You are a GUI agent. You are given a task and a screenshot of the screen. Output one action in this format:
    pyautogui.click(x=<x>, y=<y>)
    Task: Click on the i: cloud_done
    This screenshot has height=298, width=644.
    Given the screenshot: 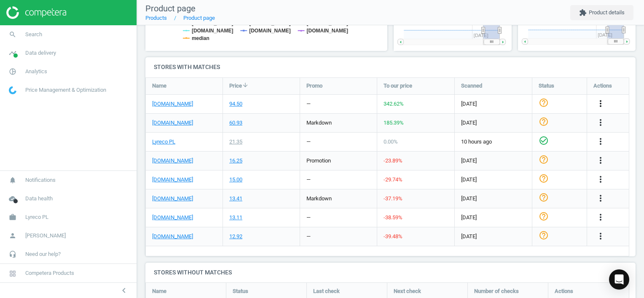 What is the action you would take?
    pyautogui.click(x=13, y=198)
    